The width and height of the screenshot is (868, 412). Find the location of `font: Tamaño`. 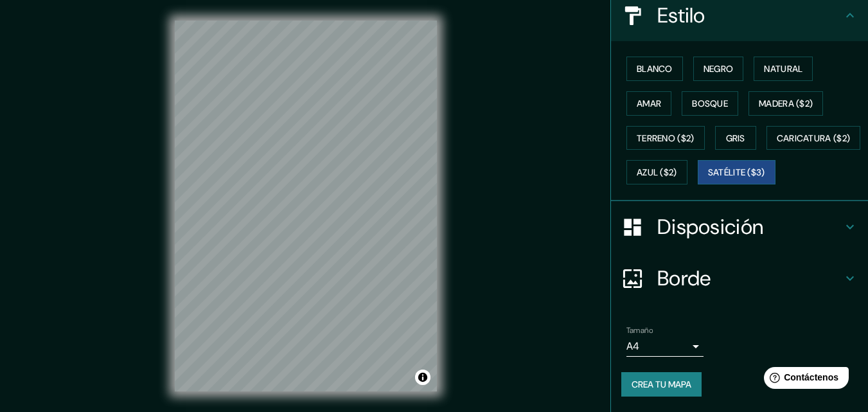

font: Tamaño is located at coordinates (639, 331).